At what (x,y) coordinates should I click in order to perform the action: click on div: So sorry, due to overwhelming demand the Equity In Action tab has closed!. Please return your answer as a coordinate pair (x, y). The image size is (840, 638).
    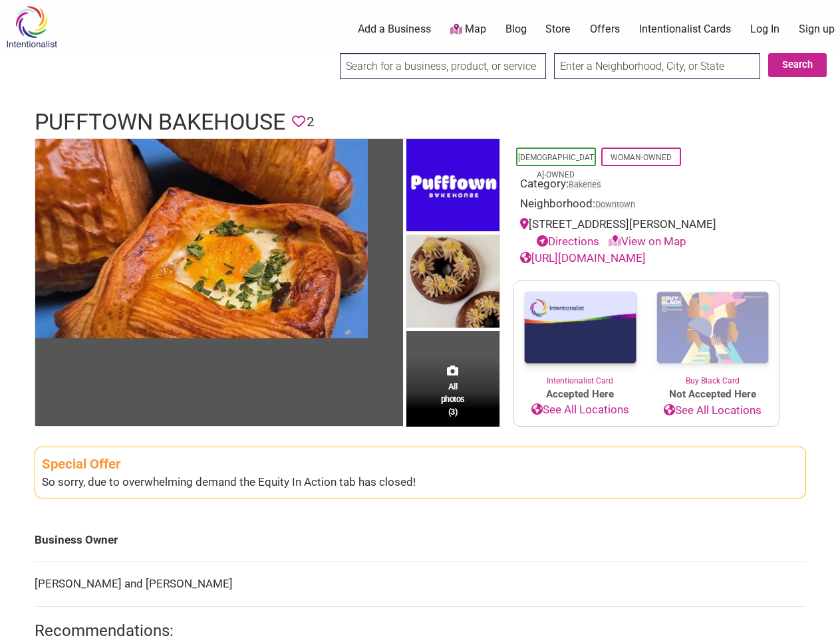
    Looking at the image, I should click on (420, 482).